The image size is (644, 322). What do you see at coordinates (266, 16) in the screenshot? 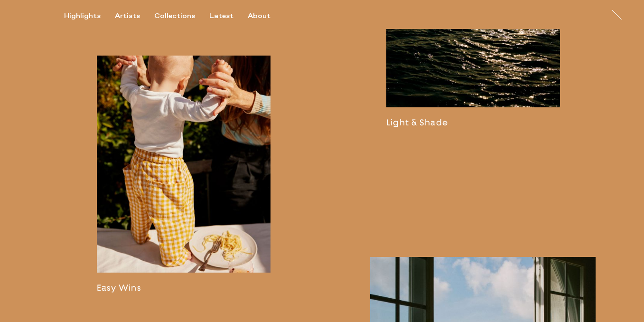
I see `button: About` at bounding box center [266, 16].